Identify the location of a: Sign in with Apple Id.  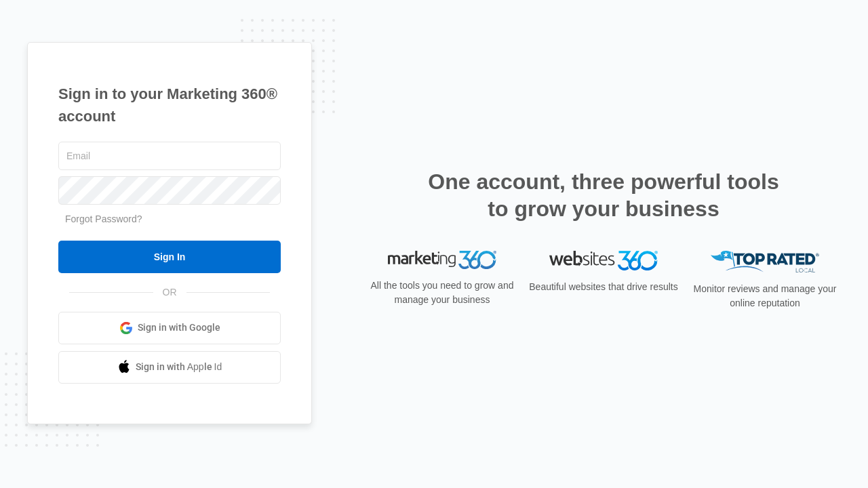
(169, 367).